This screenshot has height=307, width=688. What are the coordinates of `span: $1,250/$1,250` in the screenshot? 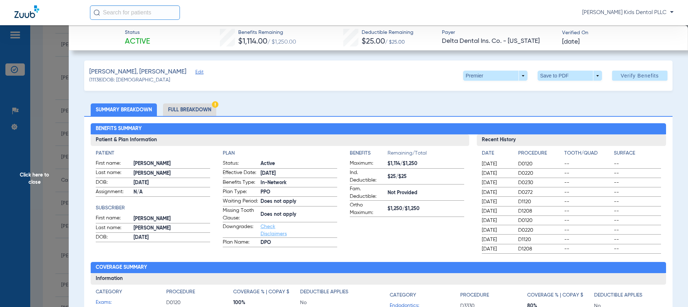 It's located at (426, 208).